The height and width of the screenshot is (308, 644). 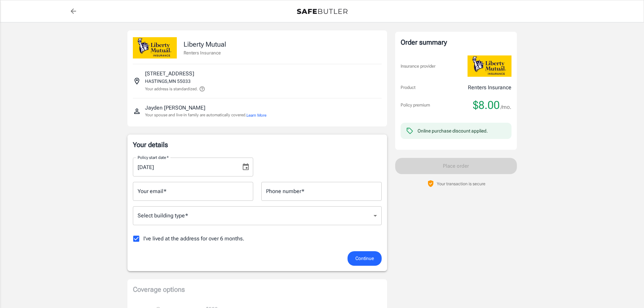 I want to click on p: Your transaction is secure, so click(x=461, y=183).